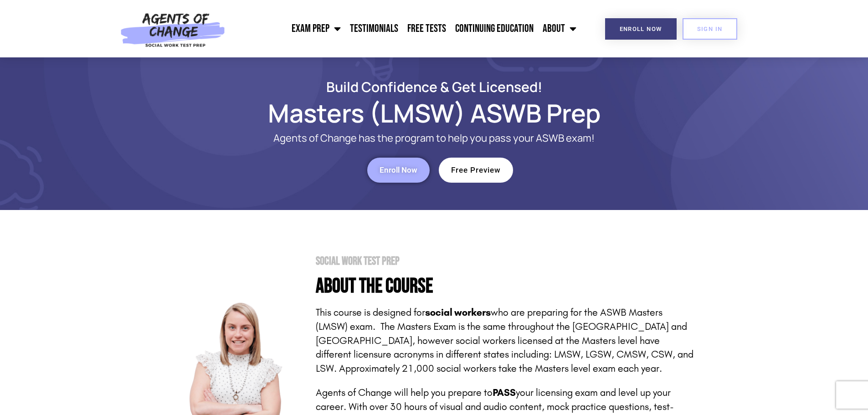  What do you see at coordinates (504, 341) in the screenshot?
I see `p: This course is designed for who are preparing for the ASWB Masters (LMSW) exam. The Masters Exam ...` at bounding box center [504, 341].